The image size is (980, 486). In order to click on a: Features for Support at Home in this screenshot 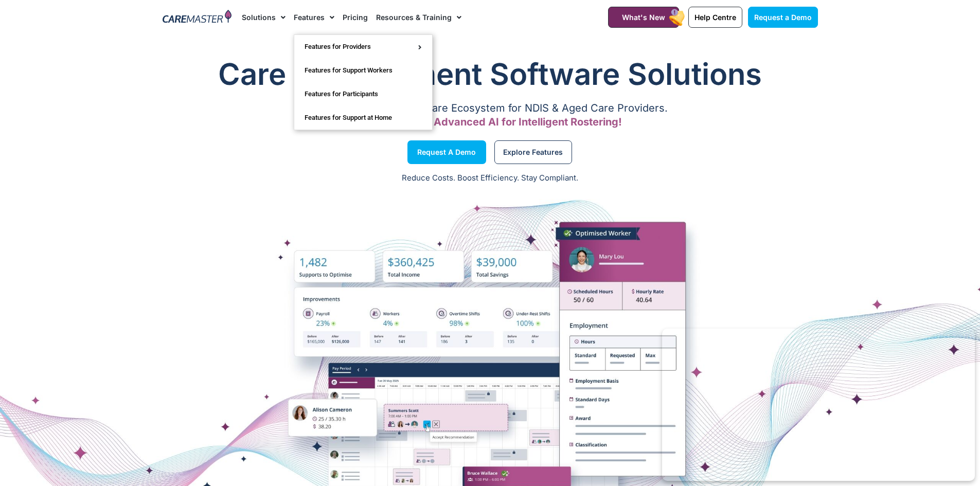, I will do `click(363, 118)`.